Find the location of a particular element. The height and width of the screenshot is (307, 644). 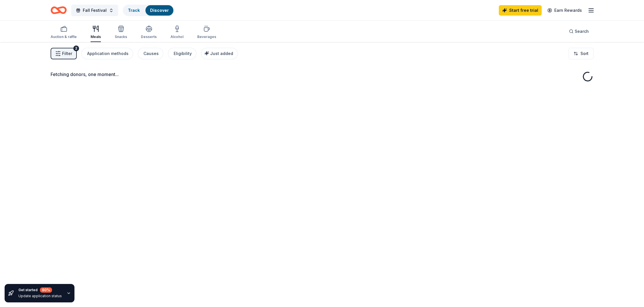

button: Desserts is located at coordinates (149, 32).